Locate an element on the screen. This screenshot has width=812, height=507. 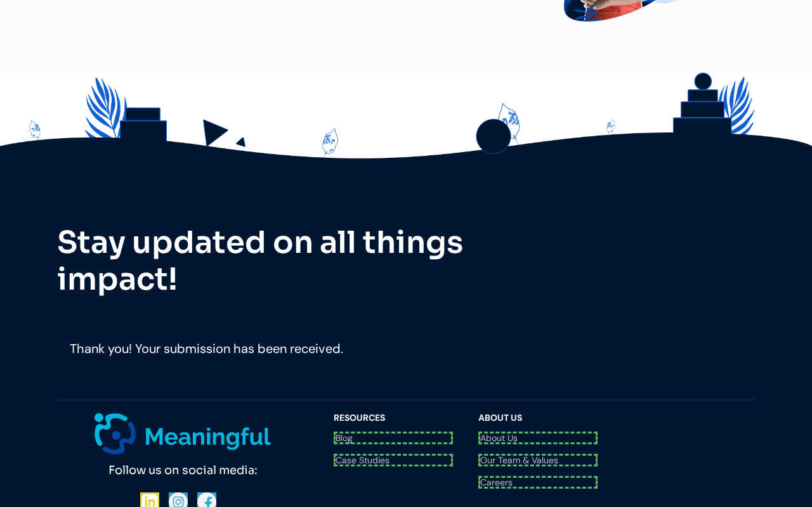
div: About Us is located at coordinates (538, 418).